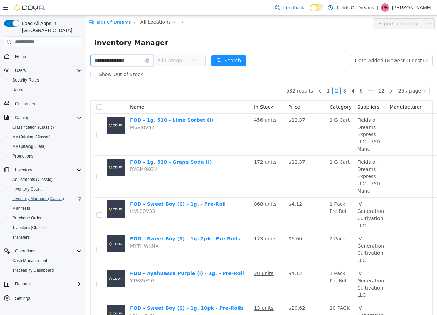 This screenshot has height=315, width=437. What do you see at coordinates (30, 228) in the screenshot?
I see `a: Transfers (Classic)` at bounding box center [30, 228].